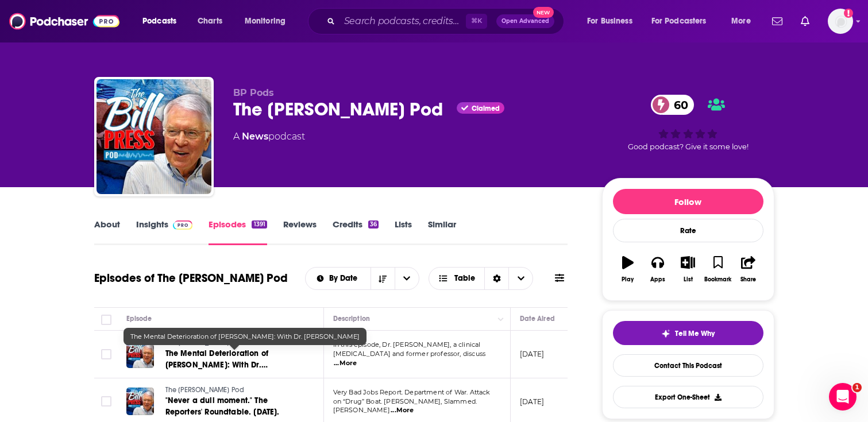  Describe the element at coordinates (678, 105) in the screenshot. I see `span: 60` at that location.